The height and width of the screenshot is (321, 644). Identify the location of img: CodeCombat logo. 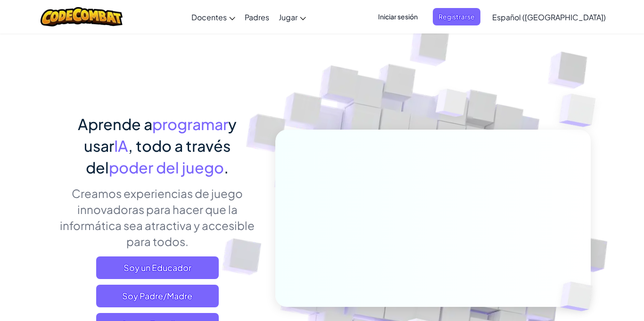
(82, 16).